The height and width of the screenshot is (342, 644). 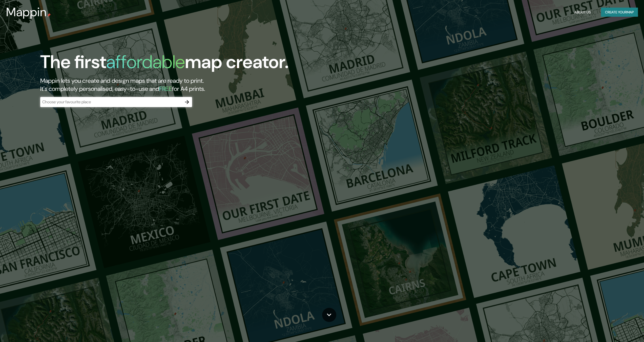 What do you see at coordinates (26, 12) in the screenshot?
I see `h3: Mappin` at bounding box center [26, 12].